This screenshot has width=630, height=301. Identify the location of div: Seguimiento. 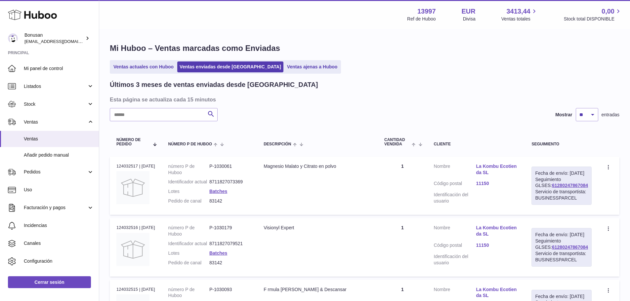
(562, 144).